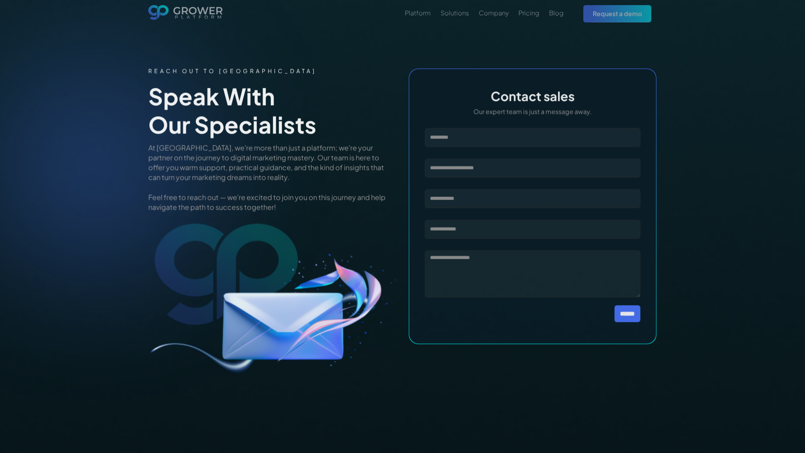 This screenshot has width=805, height=453. I want to click on div: Pricing, so click(528, 13).